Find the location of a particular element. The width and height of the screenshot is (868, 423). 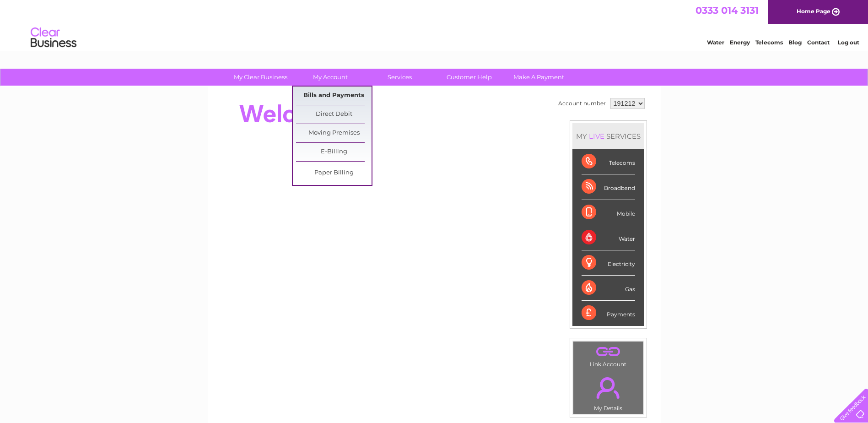

a: Bills and Payments is located at coordinates (334, 95).